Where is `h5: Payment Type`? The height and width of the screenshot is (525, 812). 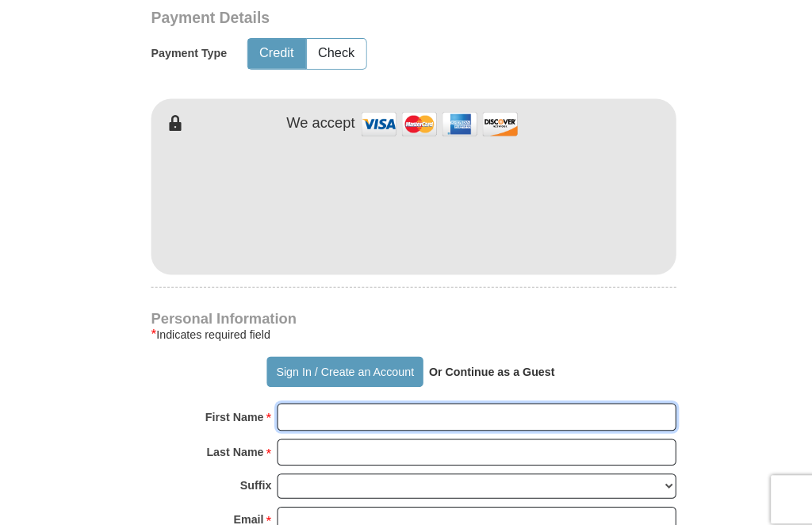
h5: Payment Type is located at coordinates (186, 52).